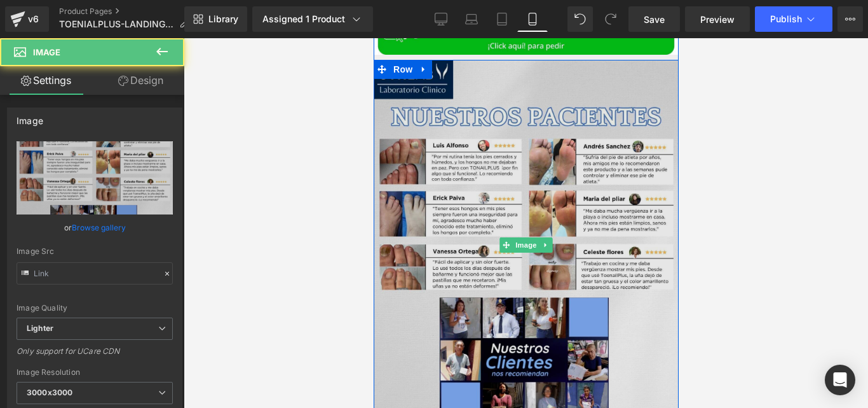  Describe the element at coordinates (224, 19) in the screenshot. I see `span: Library` at that location.